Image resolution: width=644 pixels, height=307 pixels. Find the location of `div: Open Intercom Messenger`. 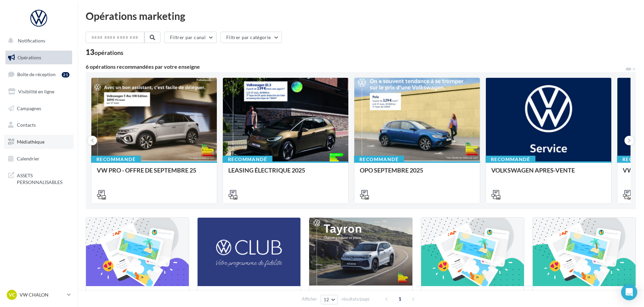

div: Open Intercom Messenger is located at coordinates (629, 293).